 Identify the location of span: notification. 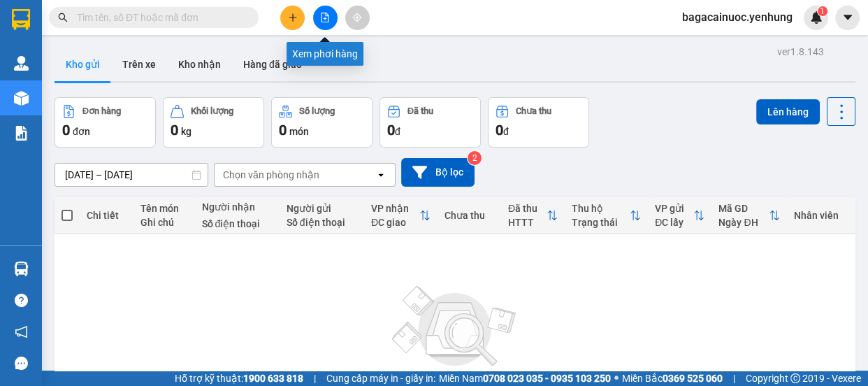
(21, 331).